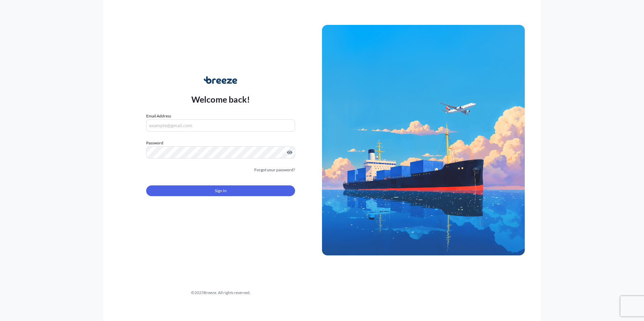 The width and height of the screenshot is (644, 321). What do you see at coordinates (221, 191) in the screenshot?
I see `span: Sign In` at bounding box center [221, 191].